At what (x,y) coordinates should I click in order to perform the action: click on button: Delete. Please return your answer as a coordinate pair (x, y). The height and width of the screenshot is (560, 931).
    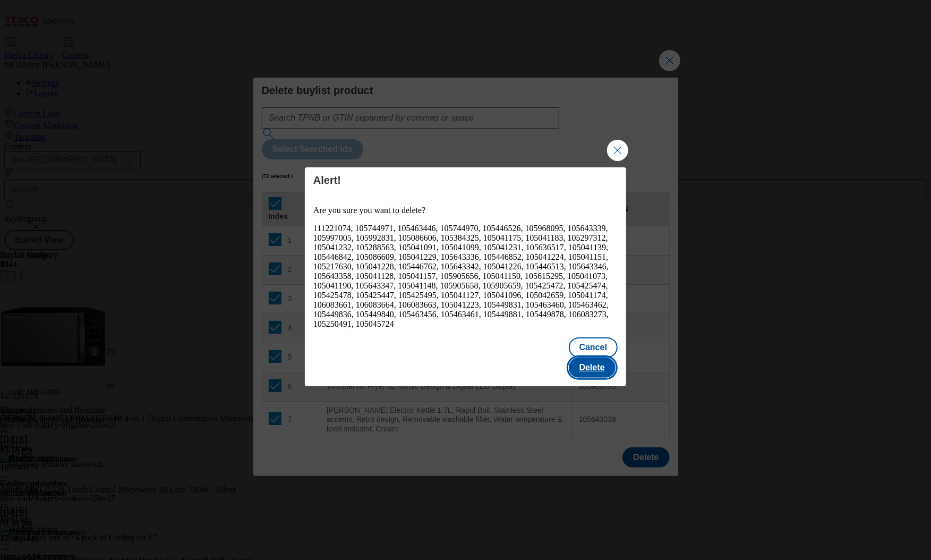
    Looking at the image, I should click on (592, 368).